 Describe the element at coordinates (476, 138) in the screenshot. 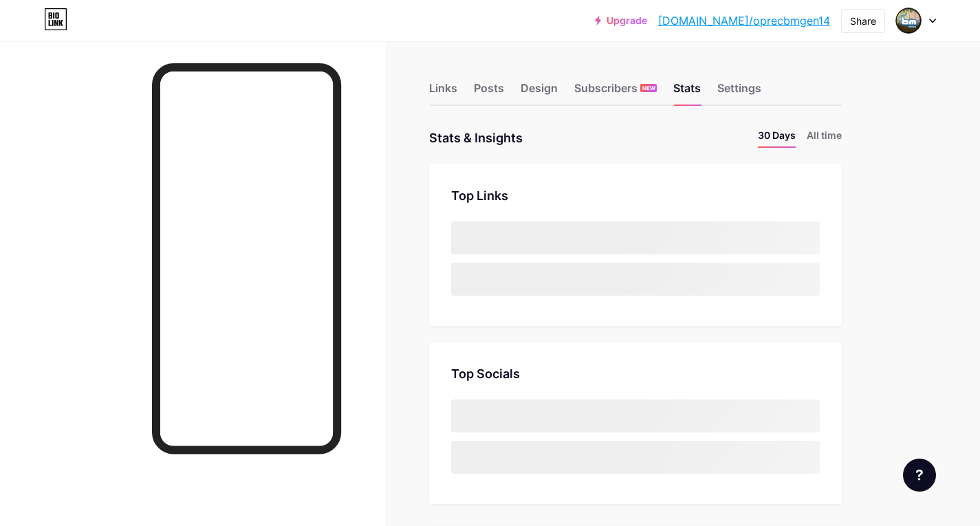

I see `div: Stats & Insights` at that location.